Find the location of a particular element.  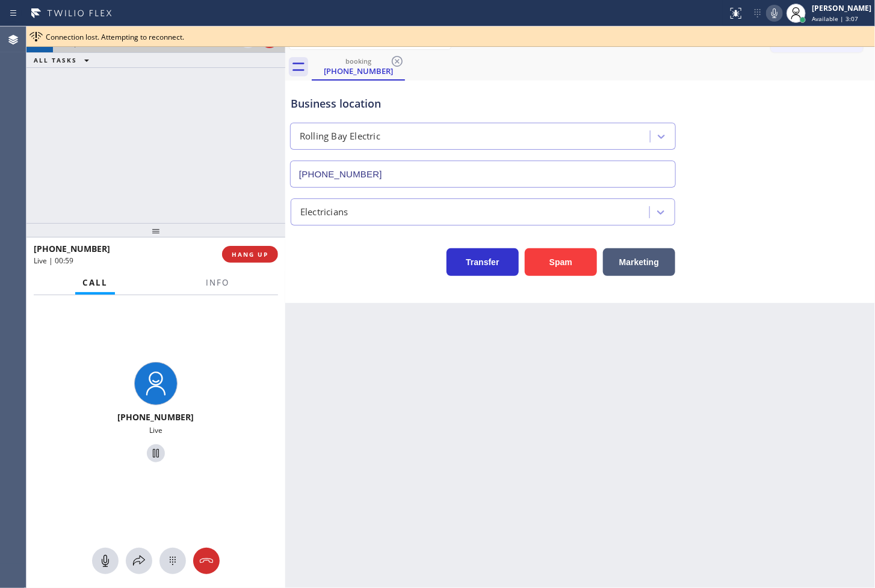

button: Call is located at coordinates (95, 282).